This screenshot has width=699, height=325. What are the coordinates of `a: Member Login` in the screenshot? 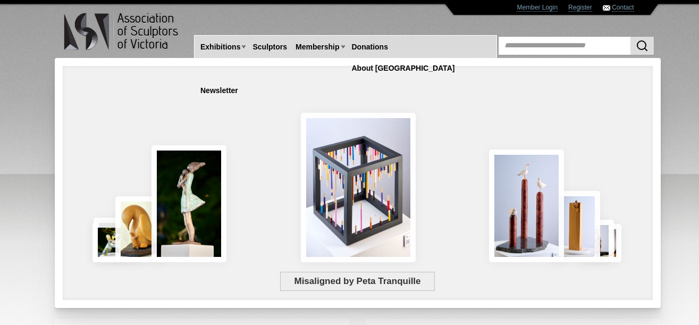 It's located at (537, 7).